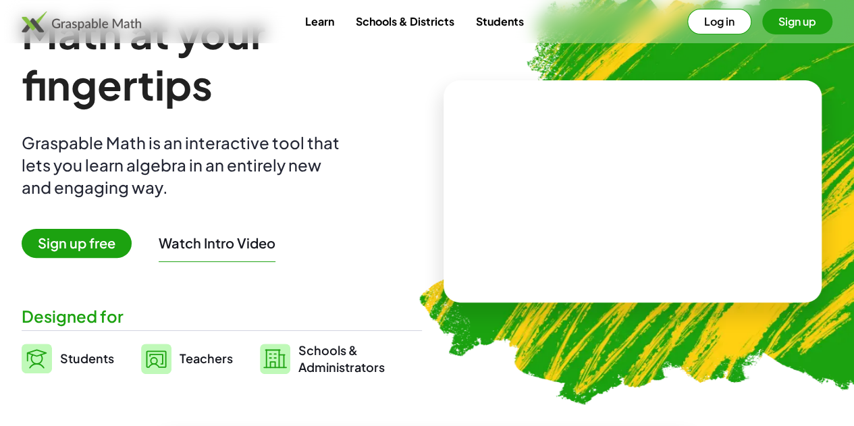 The width and height of the screenshot is (854, 426). Describe the element at coordinates (222, 316) in the screenshot. I see `div: Designed for` at that location.